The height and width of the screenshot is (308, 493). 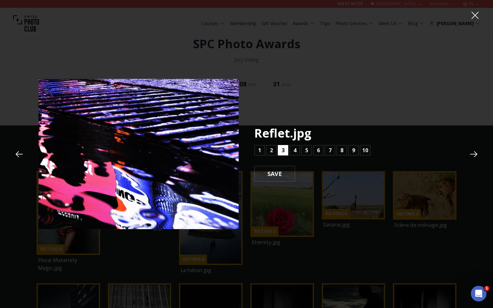 I want to click on b: SAVE, so click(x=275, y=174).